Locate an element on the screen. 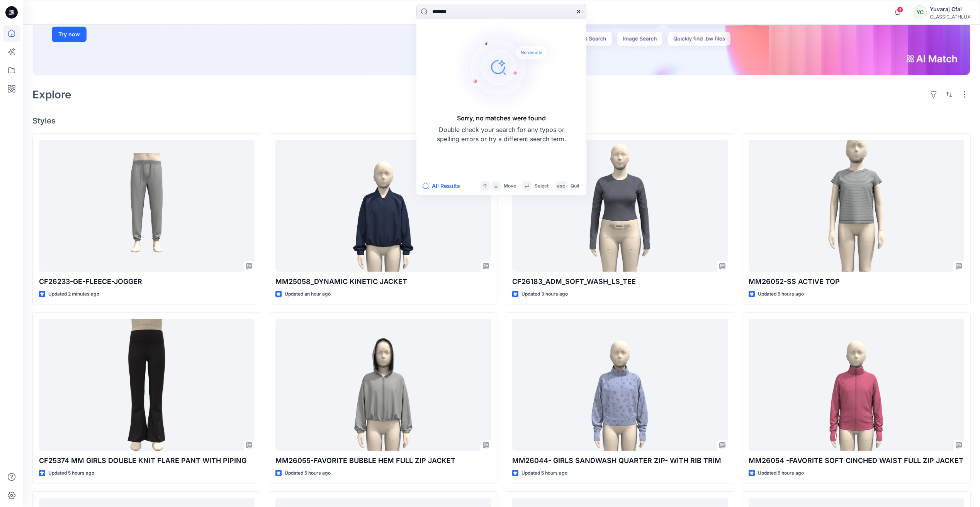 The image size is (980, 507). div: Yuvaraj Cfai is located at coordinates (950, 9).